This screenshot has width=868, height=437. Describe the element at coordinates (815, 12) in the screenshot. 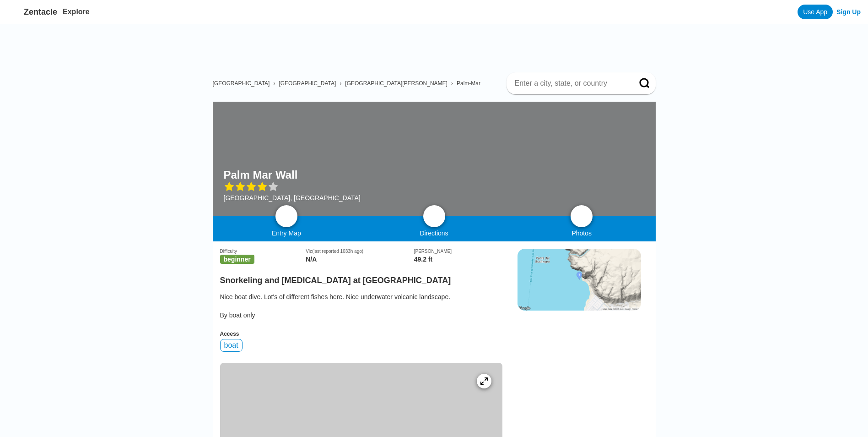

I see `a: Use App` at that location.